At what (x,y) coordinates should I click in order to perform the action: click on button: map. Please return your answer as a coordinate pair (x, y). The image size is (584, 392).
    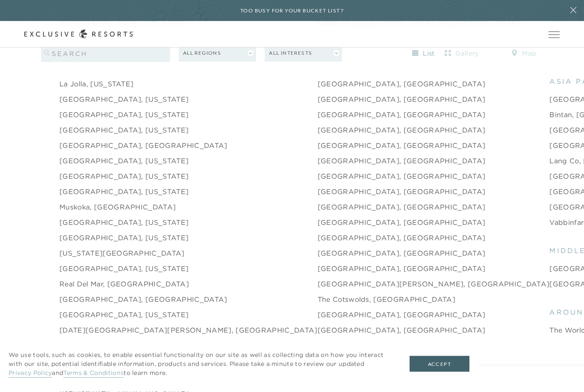
    Looking at the image, I should click on (524, 54).